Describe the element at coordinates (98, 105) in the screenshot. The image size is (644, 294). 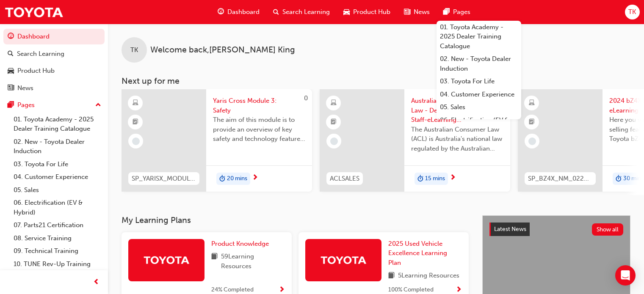
I see `span: up-icon` at that location.